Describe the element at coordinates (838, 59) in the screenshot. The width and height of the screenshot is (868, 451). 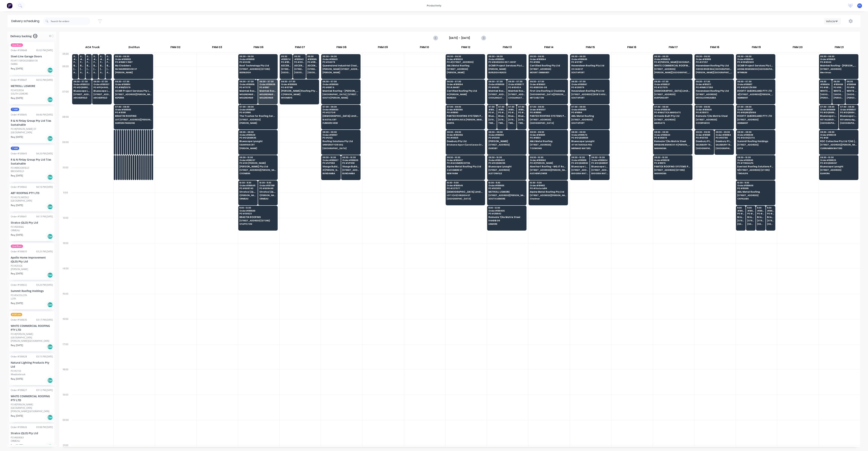
I see `span: Order # 189631` at that location.